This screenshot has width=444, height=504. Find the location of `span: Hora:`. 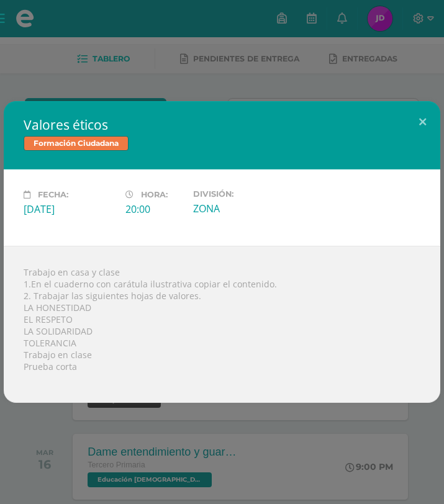

span: Hora: is located at coordinates (154, 194).